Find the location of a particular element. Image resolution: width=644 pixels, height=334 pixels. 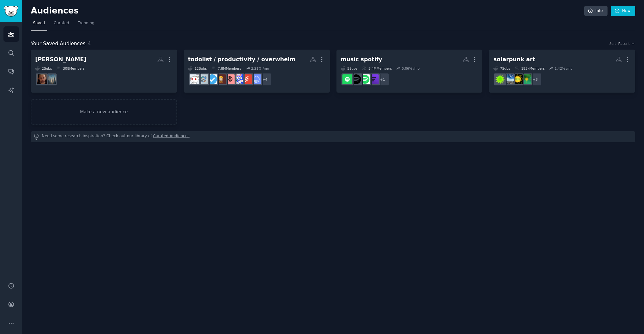

div: todolist / productivity / overwhelm is located at coordinates (242, 59).